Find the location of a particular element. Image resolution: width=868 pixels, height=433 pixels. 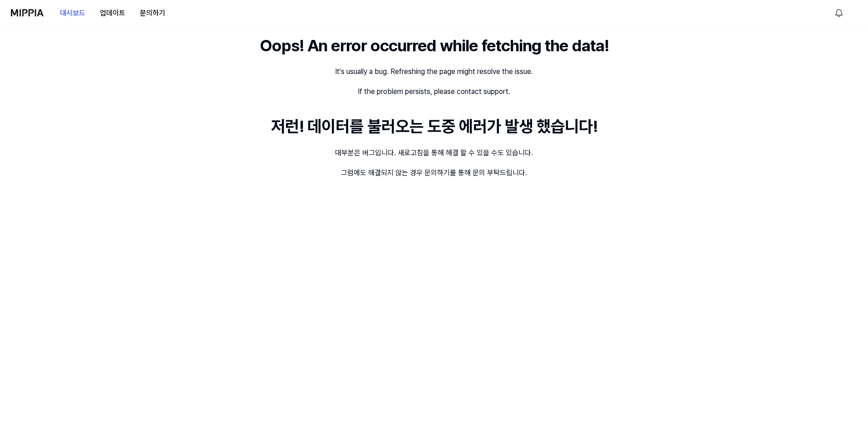

div: 그럼에도 해결되지 않는 경우 문의하기를 통해 문의 부탁드립니다. is located at coordinates (434, 173).